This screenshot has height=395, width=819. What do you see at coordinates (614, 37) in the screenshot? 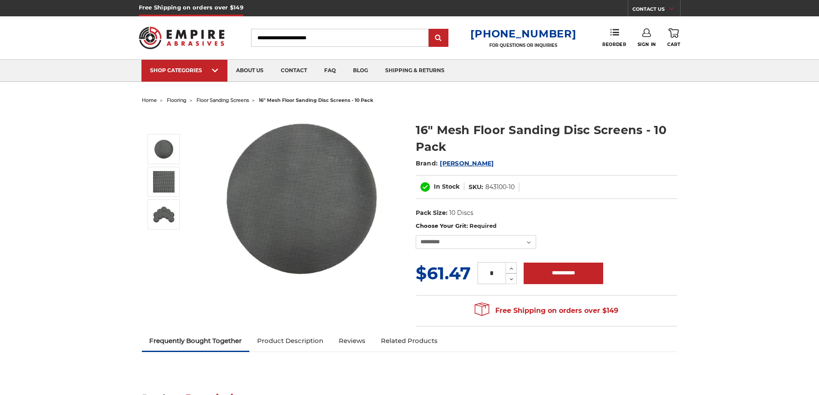
I see `a: Reorder` at bounding box center [614, 37].